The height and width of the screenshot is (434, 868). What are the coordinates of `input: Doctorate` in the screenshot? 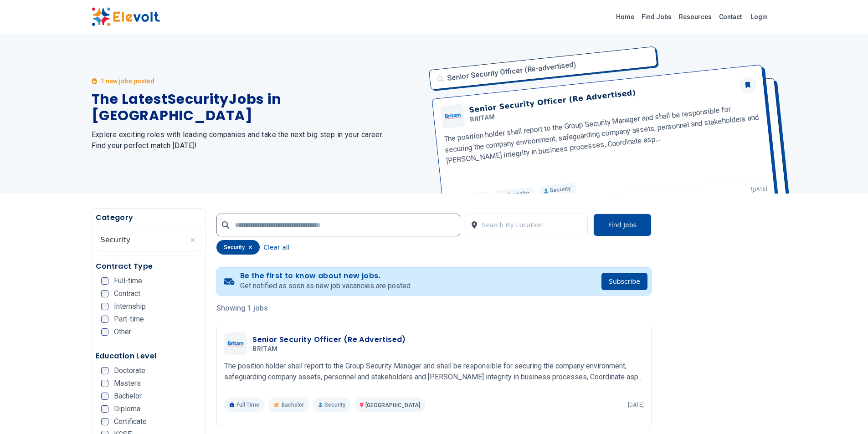 It's located at (105, 370).